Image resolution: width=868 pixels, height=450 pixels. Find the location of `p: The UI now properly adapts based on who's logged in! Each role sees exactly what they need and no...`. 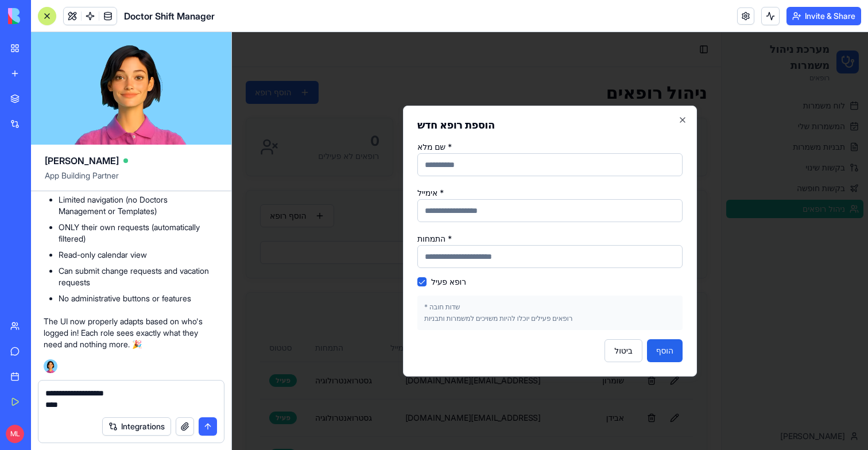

p: The UI now properly adapts based on who's logged in! Each role sees exactly what they need and no... is located at coordinates (129, 333).